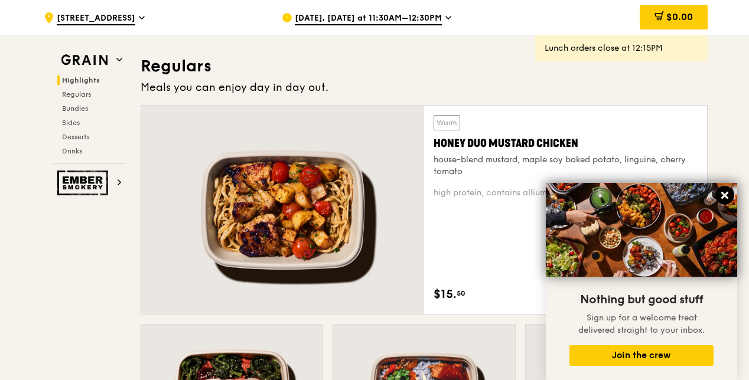 Image resolution: width=749 pixels, height=380 pixels. What do you see at coordinates (565, 143) in the screenshot?
I see `div: Honey Duo Mustard Chicken` at bounding box center [565, 143].